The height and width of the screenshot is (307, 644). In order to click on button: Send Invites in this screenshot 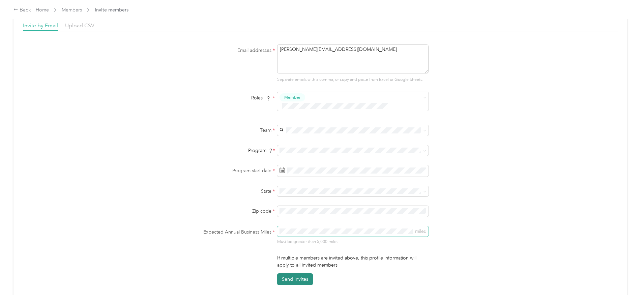, I will do `click(295, 279)`.